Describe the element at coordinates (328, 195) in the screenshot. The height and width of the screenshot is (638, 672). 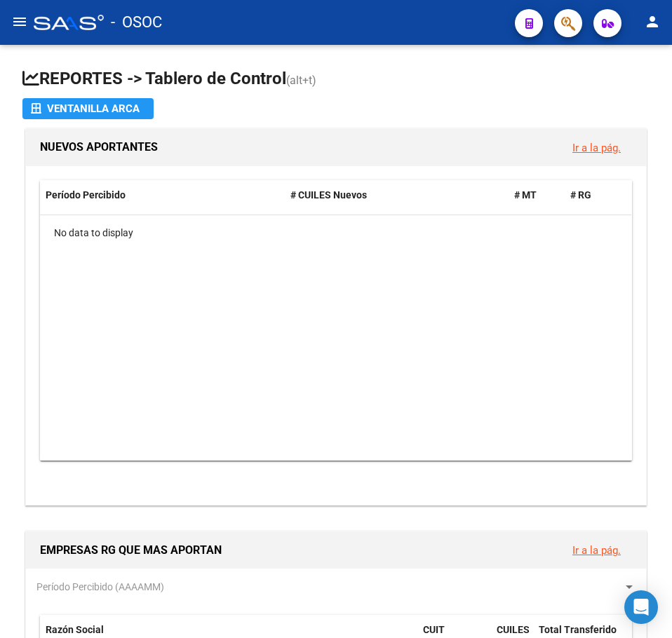
I see `span: # CUILES Nuevos` at that location.